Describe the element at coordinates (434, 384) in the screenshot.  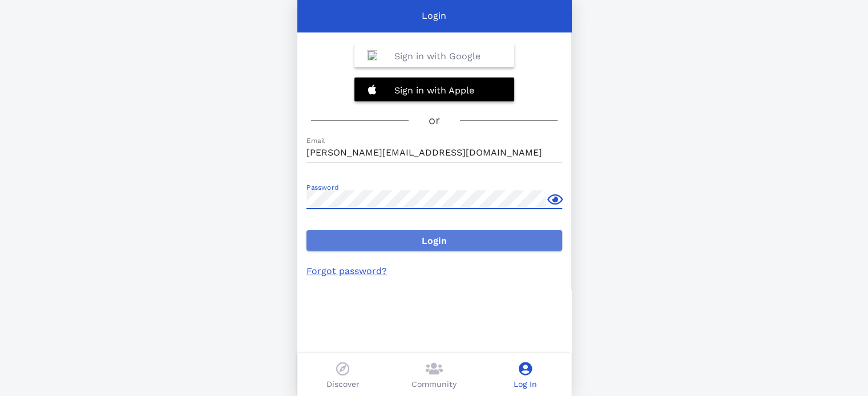
I see `p: Community` at that location.